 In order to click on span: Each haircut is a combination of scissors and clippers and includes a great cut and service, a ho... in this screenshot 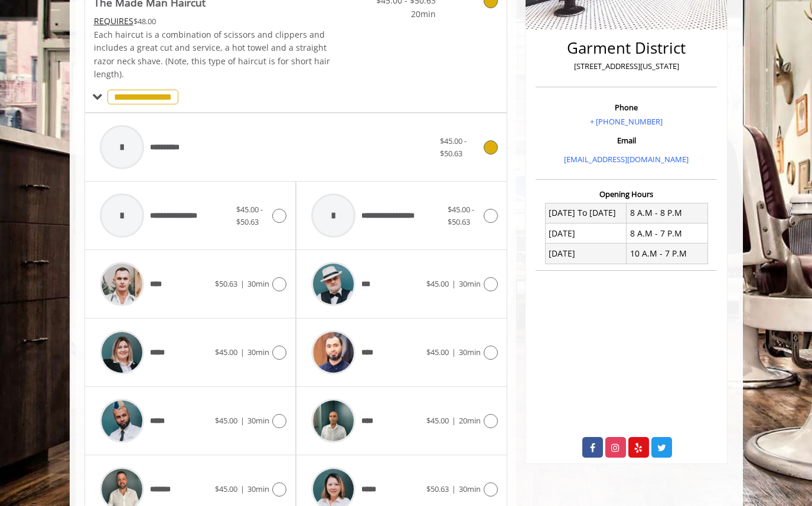, I will do `click(212, 54)`.